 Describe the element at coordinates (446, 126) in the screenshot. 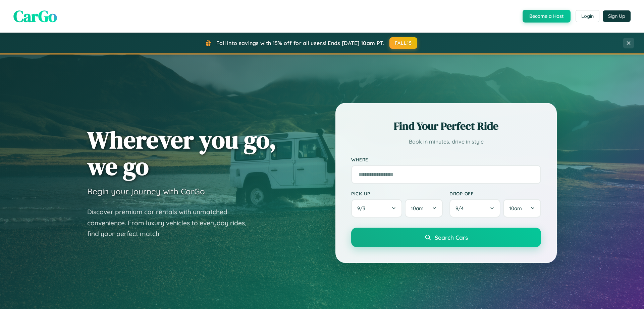

I see `h2: Find Your Perfect Ride` at that location.